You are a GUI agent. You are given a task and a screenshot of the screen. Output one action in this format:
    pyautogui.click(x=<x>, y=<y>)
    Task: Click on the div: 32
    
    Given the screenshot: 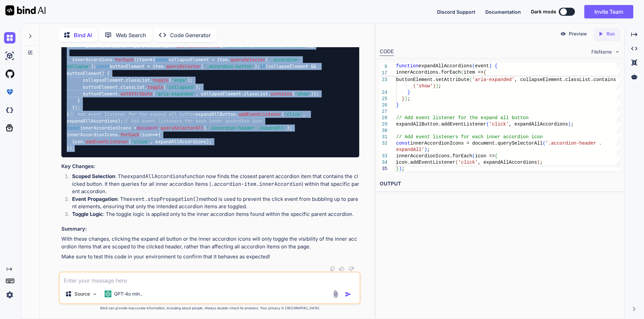 What is the action you would take?
    pyautogui.click(x=383, y=143)
    